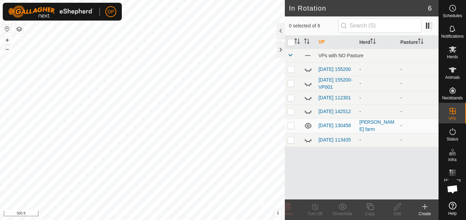  Describe the element at coordinates (425, 214) in the screenshot. I see `div: Create` at that location.